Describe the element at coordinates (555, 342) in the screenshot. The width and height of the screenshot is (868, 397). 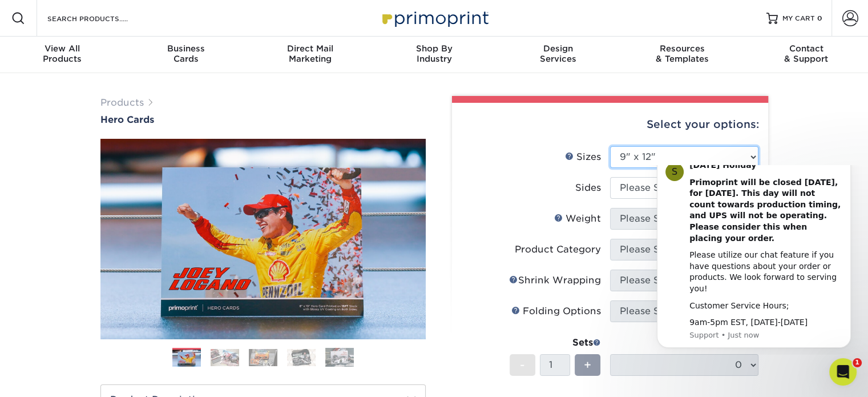
I see `div: Sets` at that location.